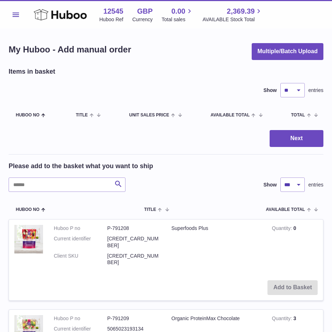 The image size is (332, 332). I want to click on img: Superfoods Plus, so click(29, 239).